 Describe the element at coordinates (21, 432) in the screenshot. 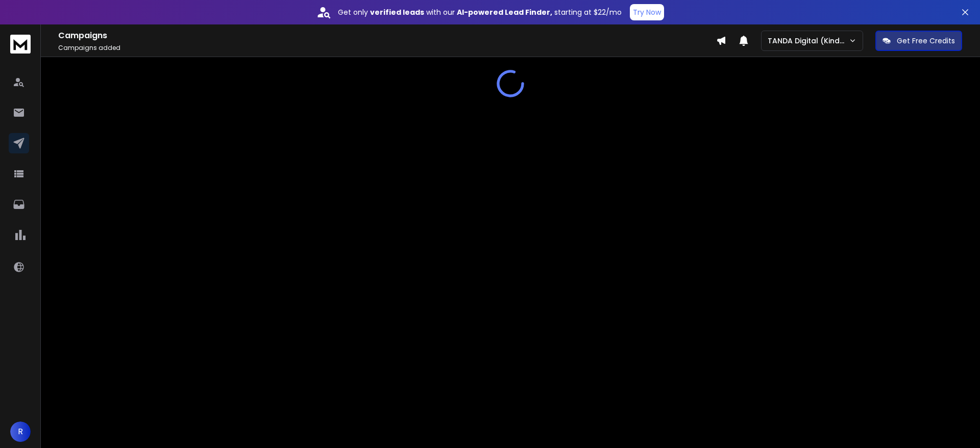

I see `span: R` at that location.